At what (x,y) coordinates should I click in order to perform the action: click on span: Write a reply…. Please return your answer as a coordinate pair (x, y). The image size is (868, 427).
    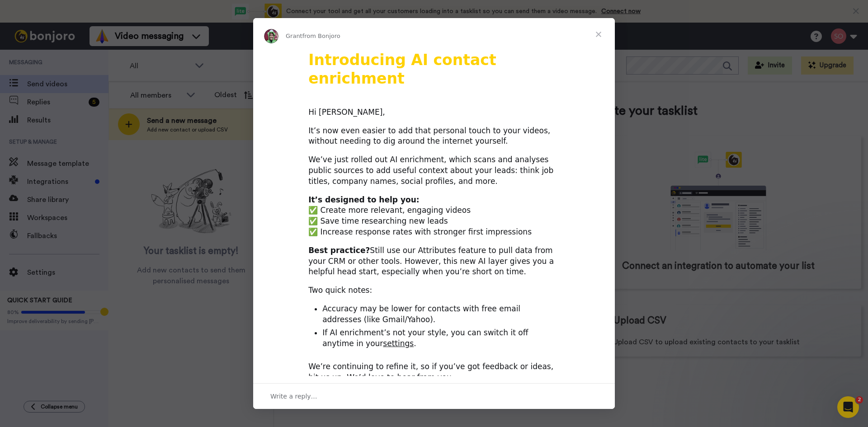
    Looking at the image, I should click on (294, 396).